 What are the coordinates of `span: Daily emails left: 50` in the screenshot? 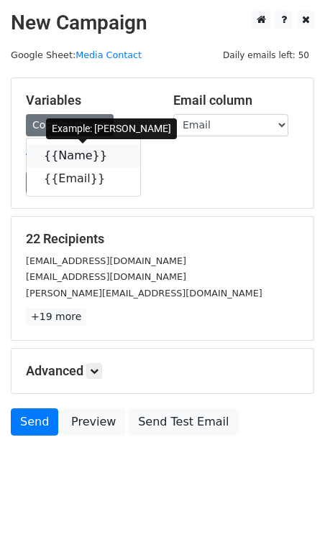 It's located at (266, 55).